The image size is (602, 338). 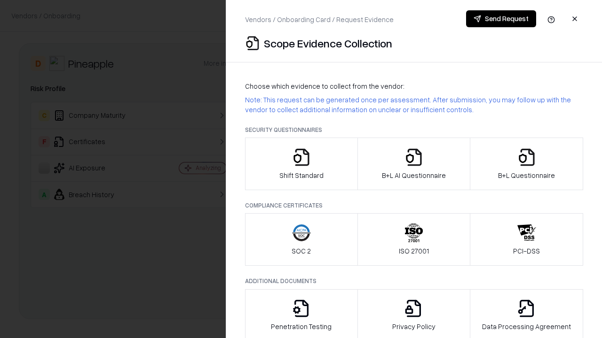 What do you see at coordinates (526, 175) in the screenshot?
I see `p: B+L Questionnaire` at bounding box center [526, 175].